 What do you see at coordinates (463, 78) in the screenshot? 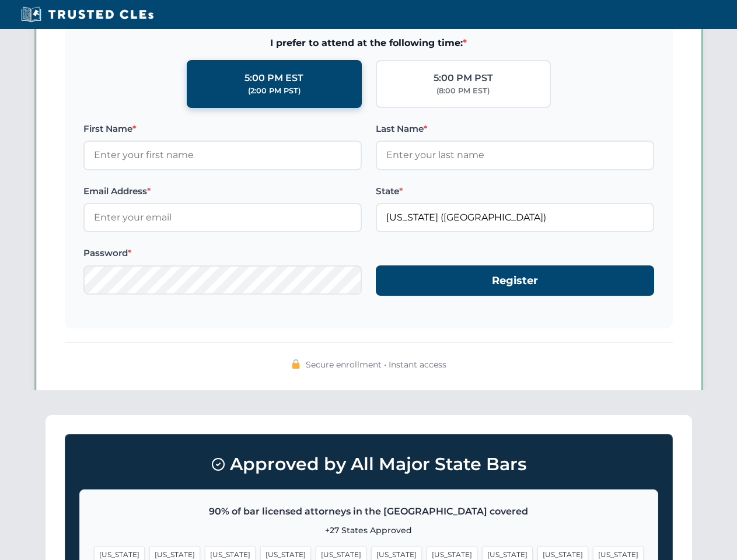
I see `div: 5:00 PM PST` at bounding box center [463, 78].